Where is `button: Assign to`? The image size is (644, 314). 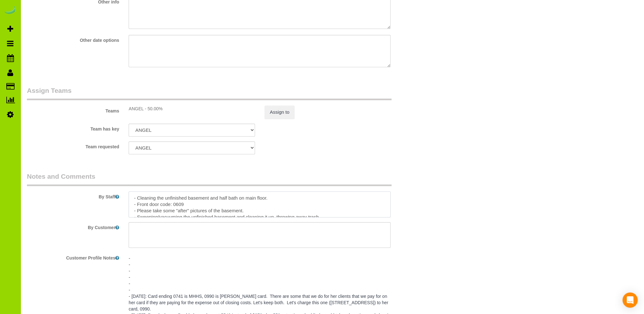 button: Assign to is located at coordinates (280, 112).